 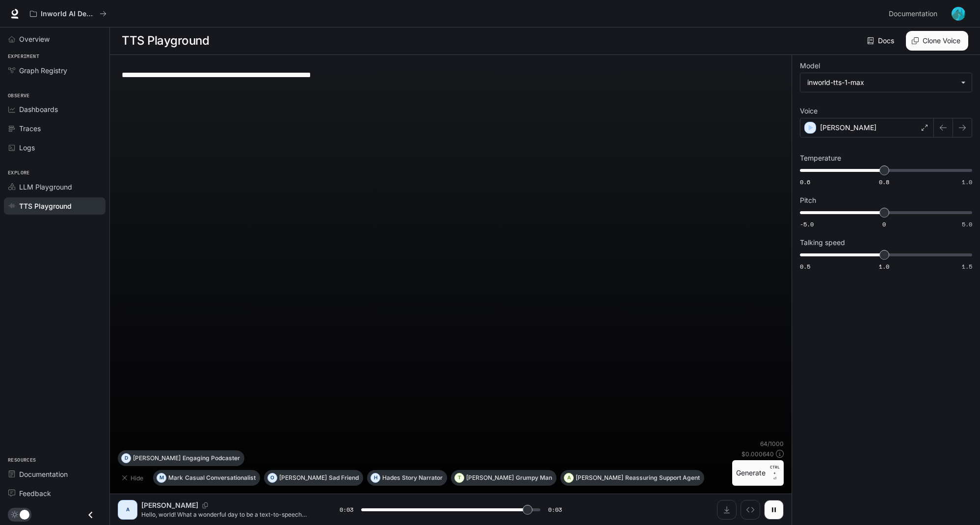 What do you see at coordinates (54, 128) in the screenshot?
I see `a: Traces` at bounding box center [54, 128].